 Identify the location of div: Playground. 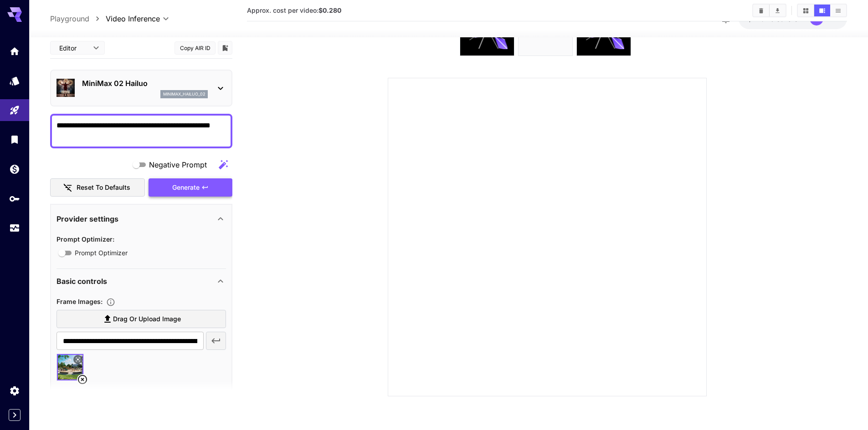
(15, 110).